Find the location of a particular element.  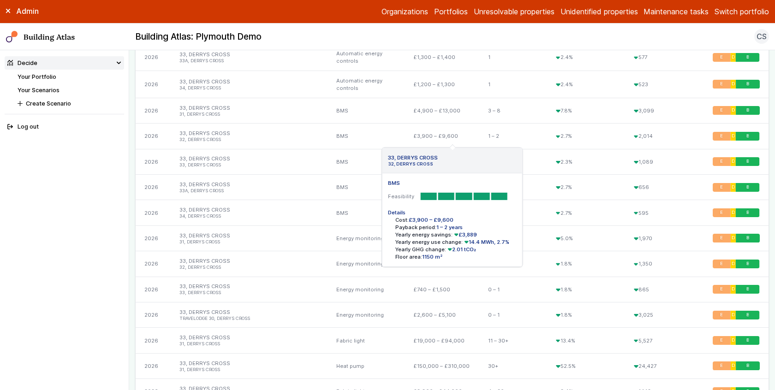

div: 656 is located at coordinates (664, 187).